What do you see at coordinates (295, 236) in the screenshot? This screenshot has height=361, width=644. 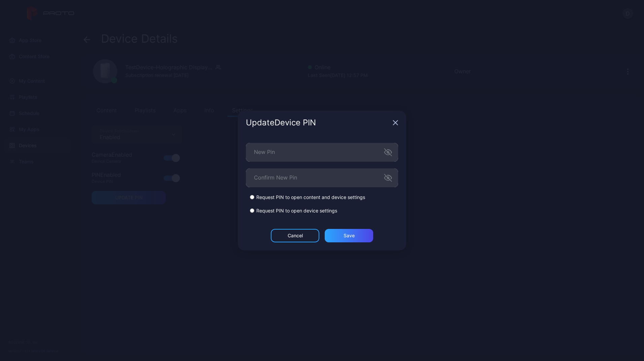 I see `div: Cancel` at bounding box center [295, 236].